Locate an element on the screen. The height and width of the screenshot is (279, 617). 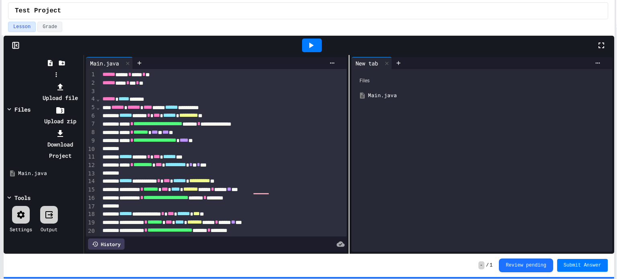
div: 4 is located at coordinates (91, 99).